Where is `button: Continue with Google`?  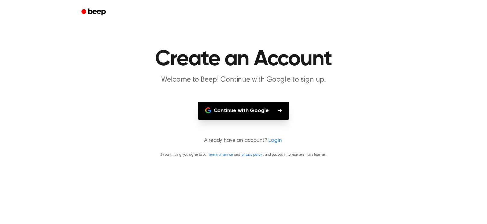
button: Continue with Google is located at coordinates (244, 110).